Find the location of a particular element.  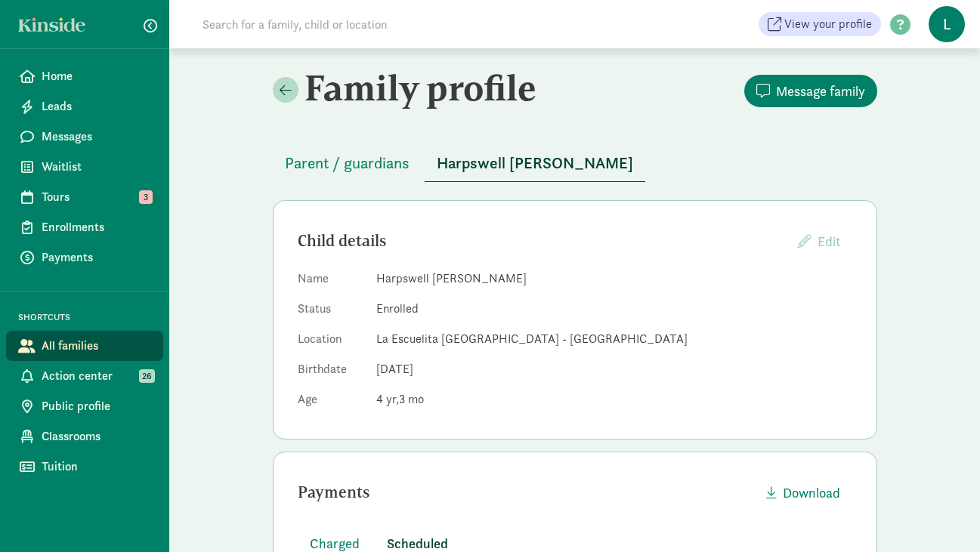

span: View your profile is located at coordinates (828, 24).